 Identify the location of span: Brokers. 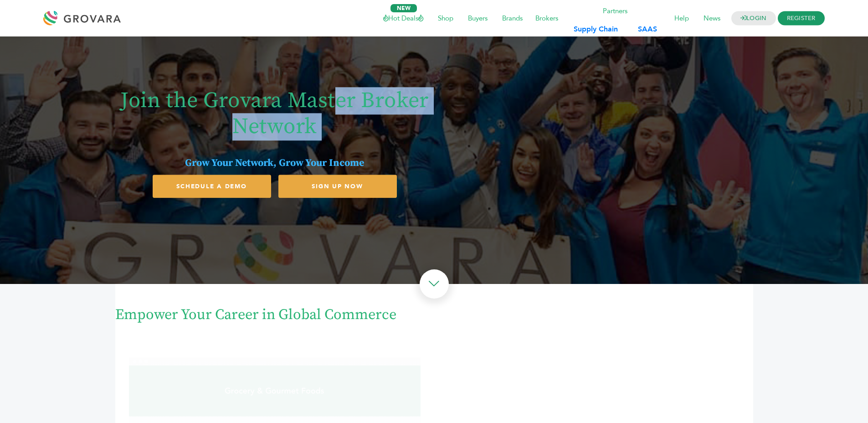
(547, 18).